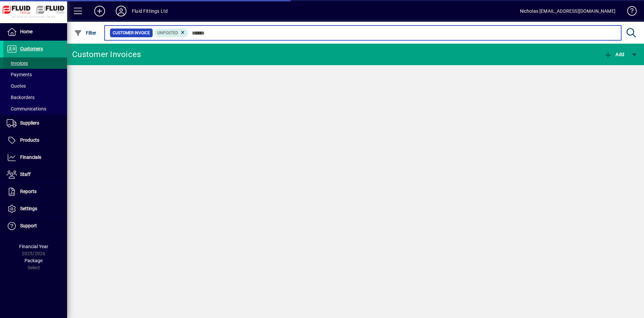 This screenshot has height=318, width=644. What do you see at coordinates (26, 31) in the screenshot?
I see `span: Home` at bounding box center [26, 31].